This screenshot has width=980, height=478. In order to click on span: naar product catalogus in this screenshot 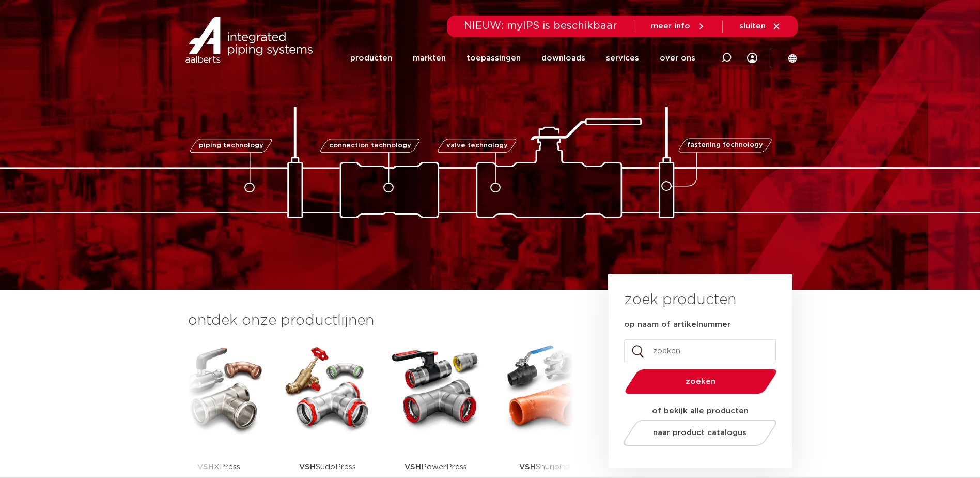, I will do `click(699, 432)`.